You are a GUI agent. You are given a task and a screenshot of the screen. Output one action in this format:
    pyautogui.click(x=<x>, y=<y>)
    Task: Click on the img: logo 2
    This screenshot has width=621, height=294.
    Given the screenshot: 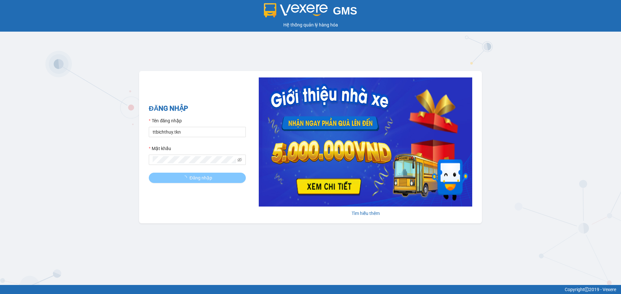 What is the action you would take?
    pyautogui.click(x=296, y=10)
    